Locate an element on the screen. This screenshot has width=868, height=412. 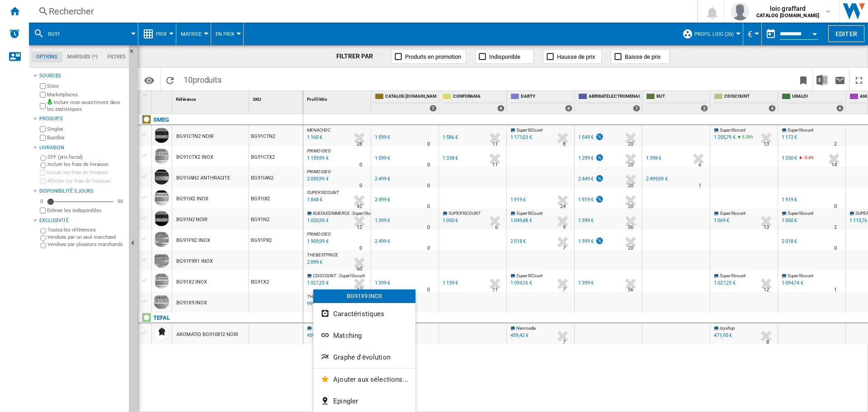
button: Matching is located at coordinates (365, 336).